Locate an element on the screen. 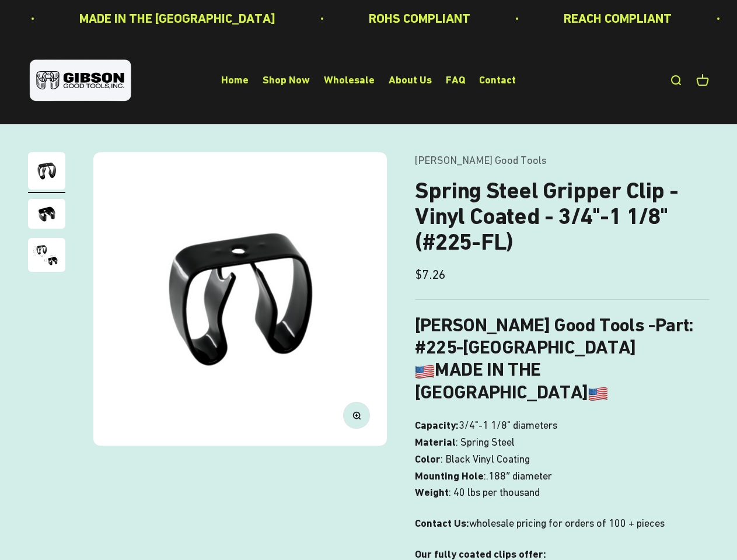  strong: Capacity: is located at coordinates (436, 425).